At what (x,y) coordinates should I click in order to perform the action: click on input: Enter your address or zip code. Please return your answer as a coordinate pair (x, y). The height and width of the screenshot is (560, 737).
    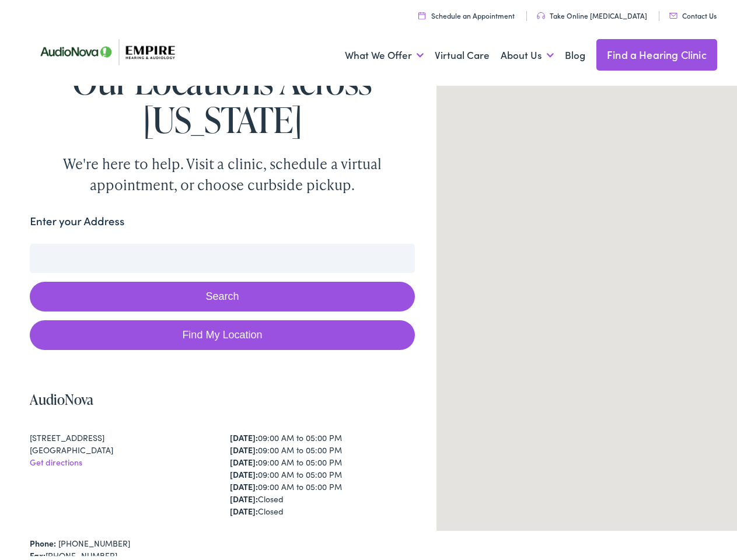
    Looking at the image, I should click on (222, 255).